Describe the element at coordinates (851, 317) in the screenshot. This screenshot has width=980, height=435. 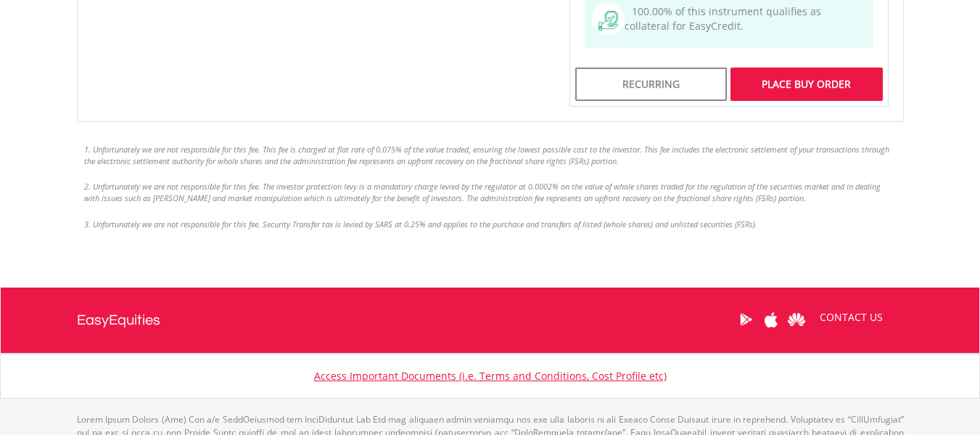
I see `a: CONTACT US` at that location.